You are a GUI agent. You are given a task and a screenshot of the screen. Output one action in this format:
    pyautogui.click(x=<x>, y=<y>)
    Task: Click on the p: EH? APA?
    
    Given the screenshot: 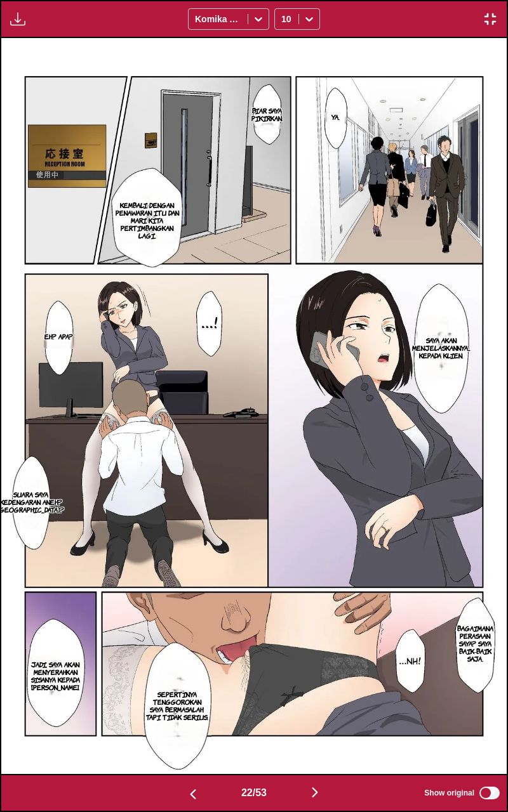 What is the action you would take?
    pyautogui.click(x=59, y=336)
    